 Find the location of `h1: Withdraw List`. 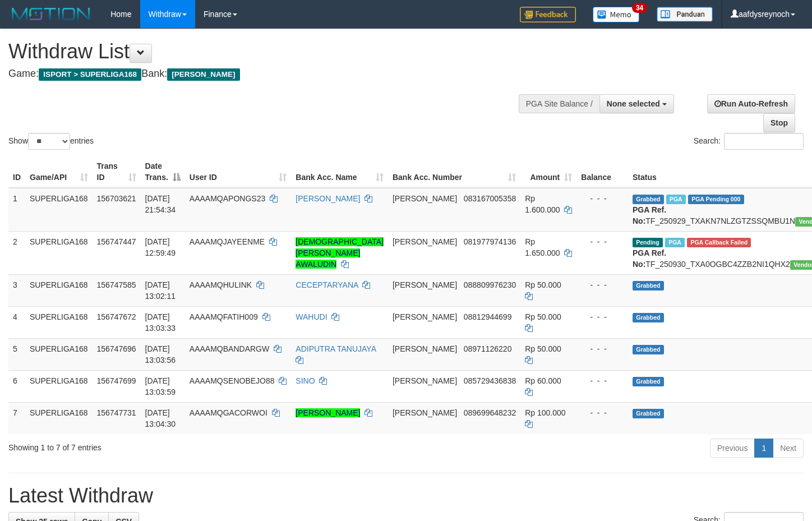

h1: Withdraw List is located at coordinates (269, 51).